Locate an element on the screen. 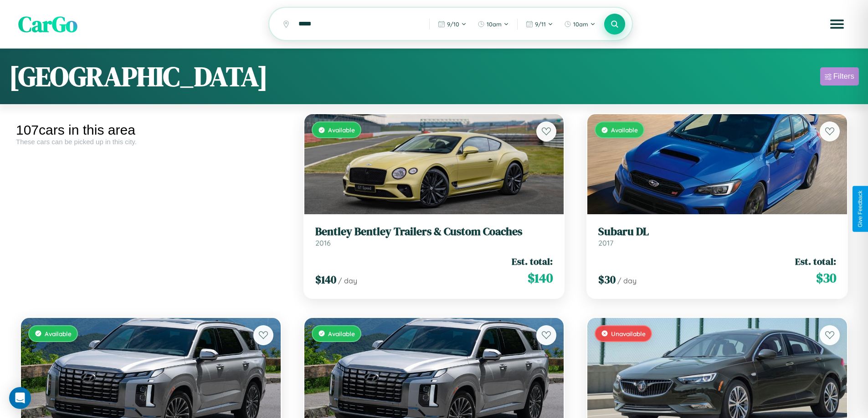  span: 9 / 11 is located at coordinates (540, 24).